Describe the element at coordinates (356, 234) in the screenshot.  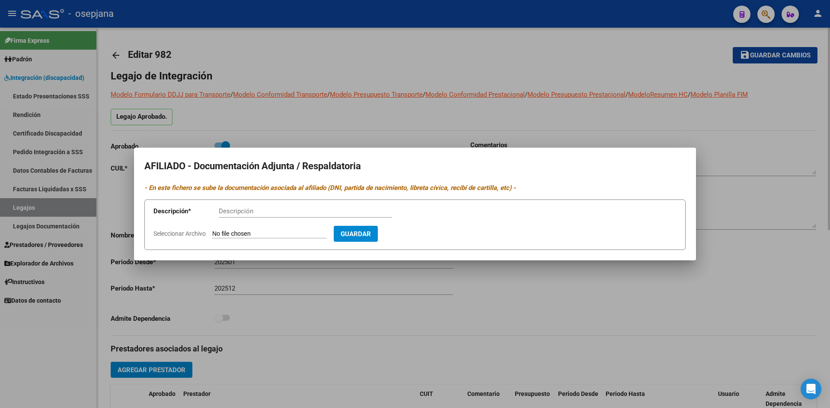
I see `span: Guardar` at that location.